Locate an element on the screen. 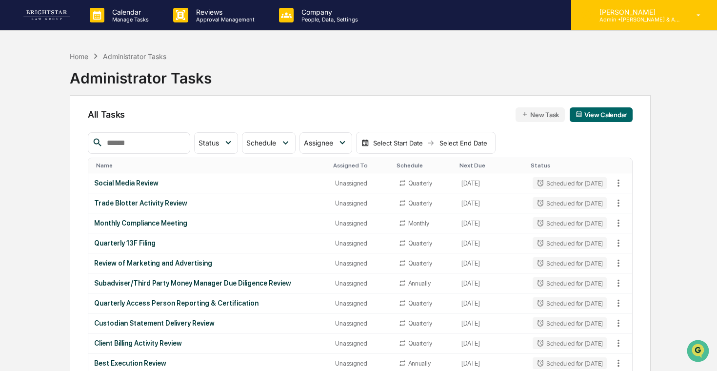 The image size is (717, 371). p: Calendar is located at coordinates (129, 12).